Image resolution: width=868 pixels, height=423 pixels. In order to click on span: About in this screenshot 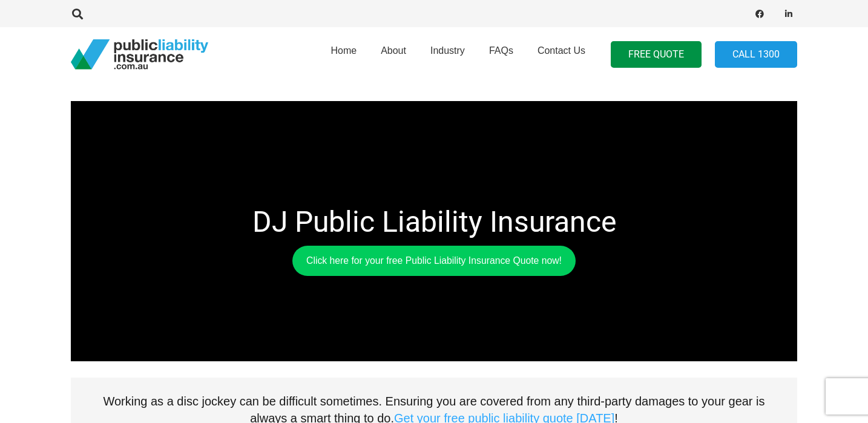, I will do `click(393, 50)`.